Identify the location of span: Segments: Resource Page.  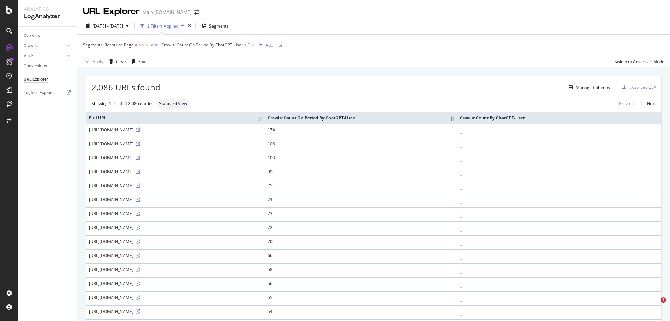
(108, 45).